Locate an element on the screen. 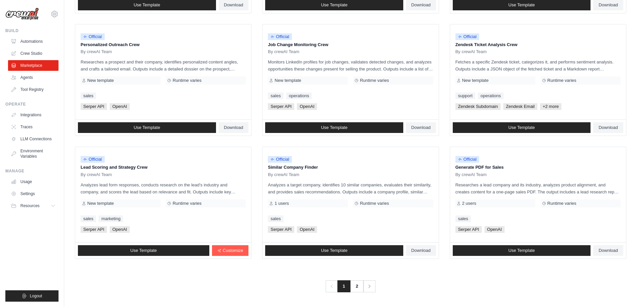  a: Automations is located at coordinates (33, 41).